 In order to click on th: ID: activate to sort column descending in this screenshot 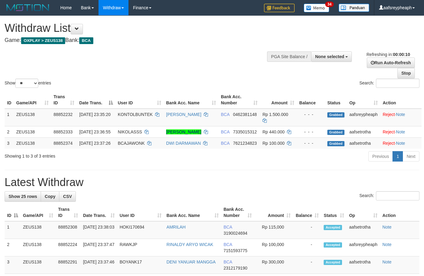, I will do `click(13, 212)`.